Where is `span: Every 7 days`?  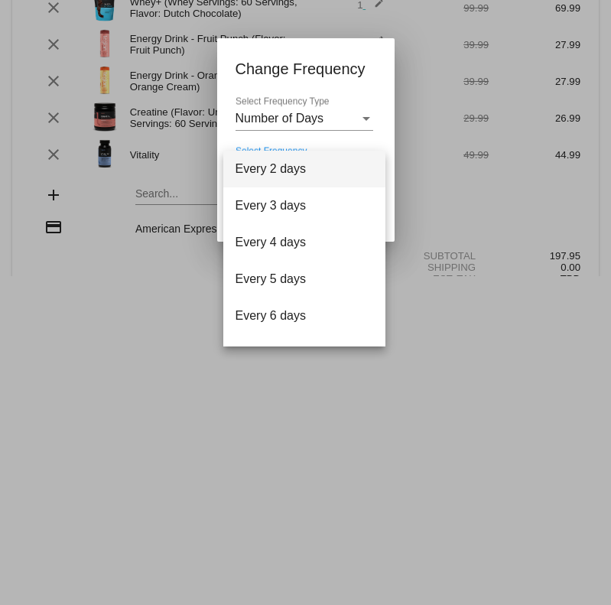
span: Every 7 days is located at coordinates (304, 353).